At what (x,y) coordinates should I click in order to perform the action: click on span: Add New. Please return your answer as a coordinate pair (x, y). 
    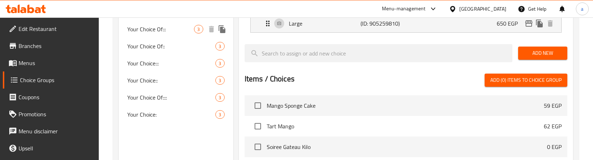
    Looking at the image, I should click on (542, 53).